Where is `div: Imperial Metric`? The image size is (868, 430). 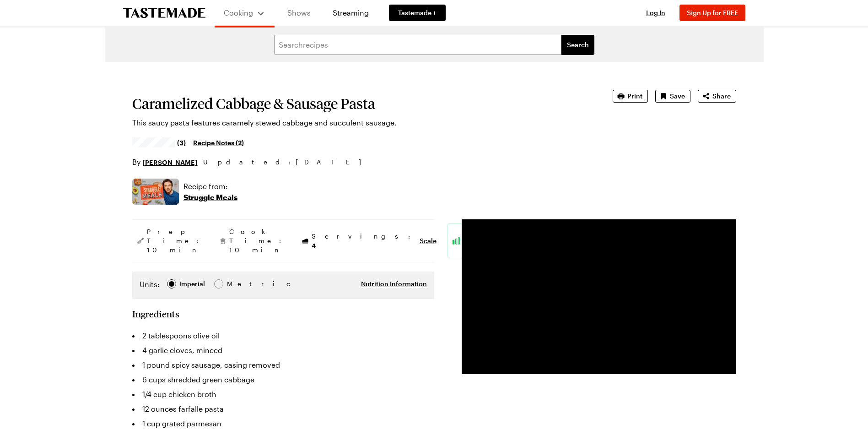
div: Imperial Metric is located at coordinates (193, 286).